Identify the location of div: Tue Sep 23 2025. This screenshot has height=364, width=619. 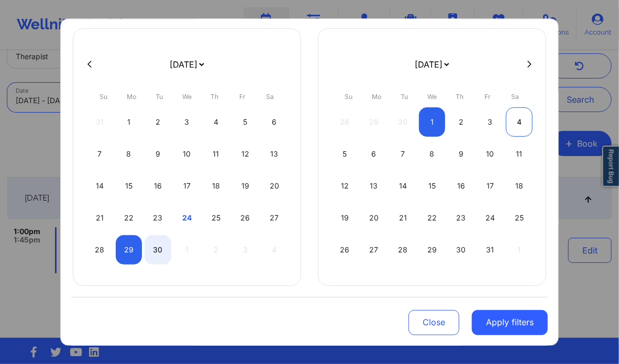
(158, 218).